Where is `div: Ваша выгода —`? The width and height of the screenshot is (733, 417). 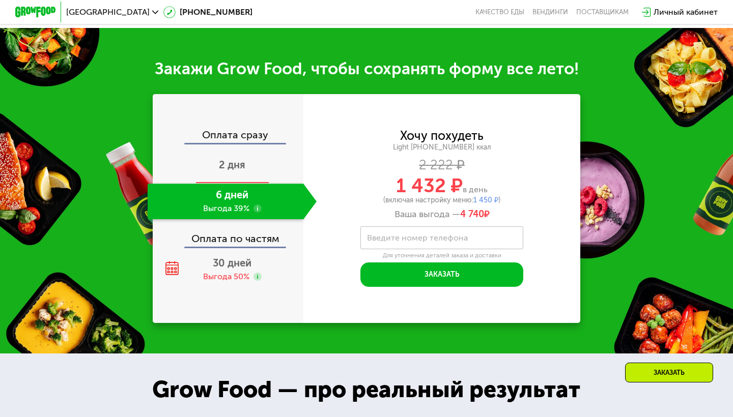
div: Ваша выгода — is located at coordinates (442, 215).